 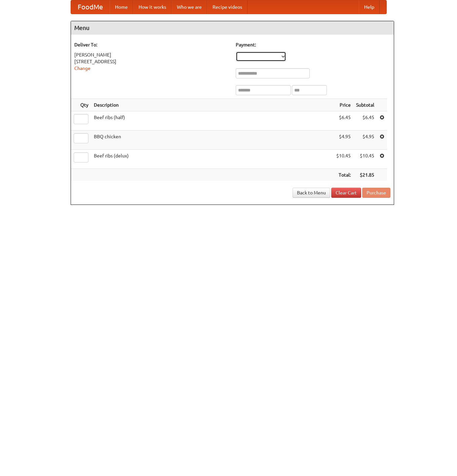 I want to click on th: Description, so click(x=212, y=105).